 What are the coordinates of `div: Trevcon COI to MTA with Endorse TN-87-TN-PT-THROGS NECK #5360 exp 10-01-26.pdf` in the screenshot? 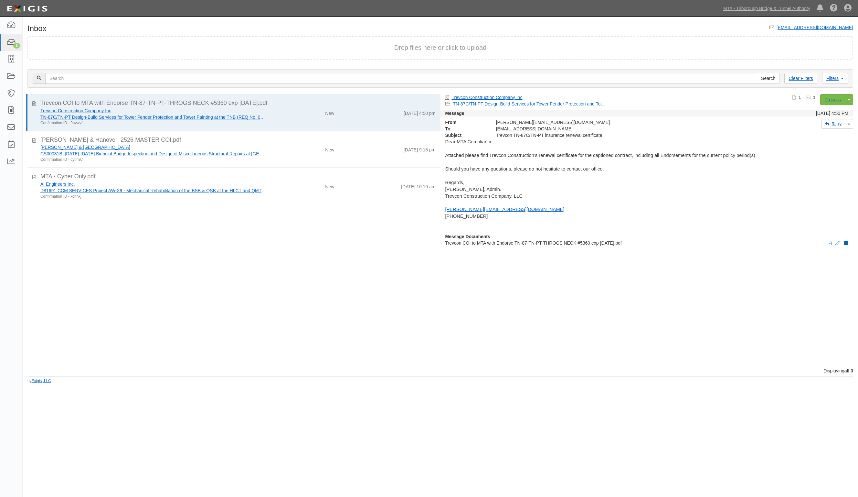 It's located at (238, 103).